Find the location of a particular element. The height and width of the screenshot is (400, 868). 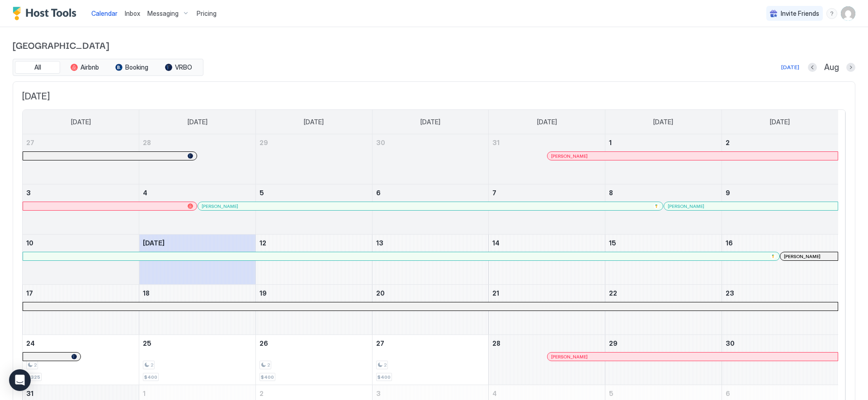

span: 21 is located at coordinates (495, 293).